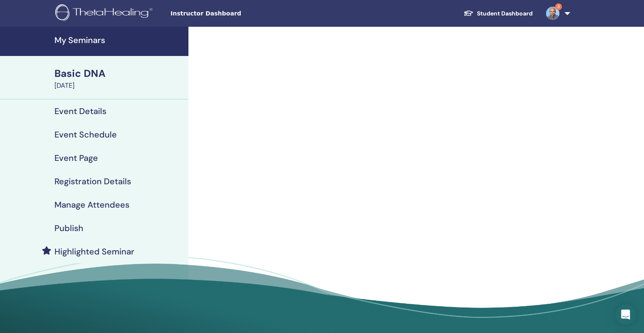 Image resolution: width=644 pixels, height=333 pixels. Describe the element at coordinates (119, 73) in the screenshot. I see `div: Basic DNA` at that location.